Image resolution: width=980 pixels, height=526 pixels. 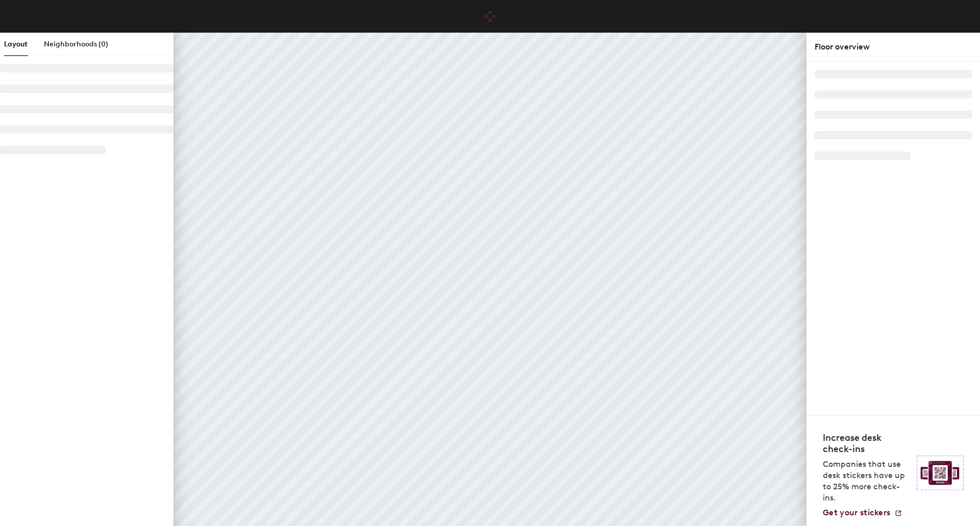 What do you see at coordinates (16, 43) in the screenshot?
I see `span: Layout` at bounding box center [16, 43].